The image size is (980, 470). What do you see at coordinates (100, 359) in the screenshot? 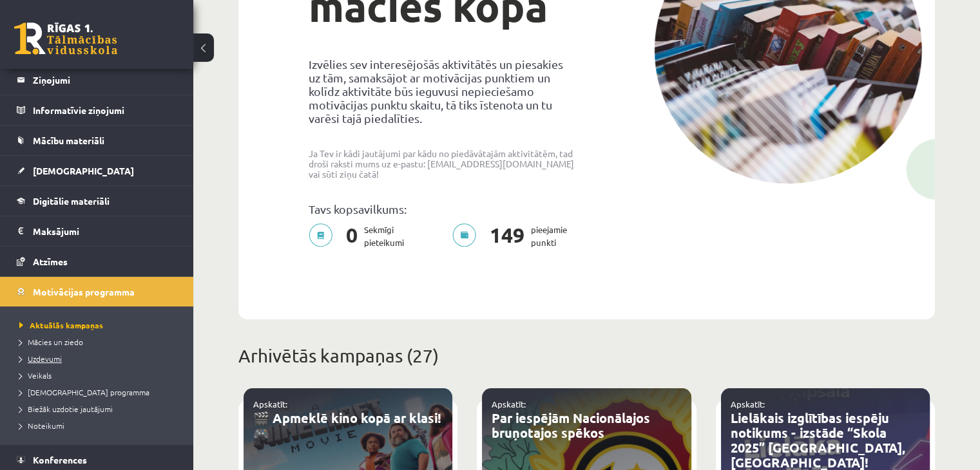
I see `a: Uzdevumi` at bounding box center [100, 359].